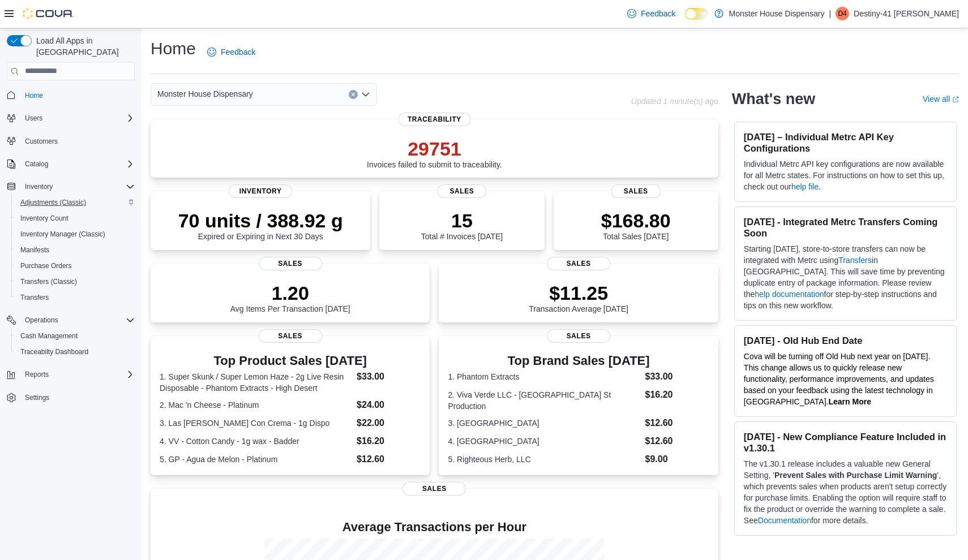 The image size is (968, 560). I want to click on p: $168.80, so click(636, 220).